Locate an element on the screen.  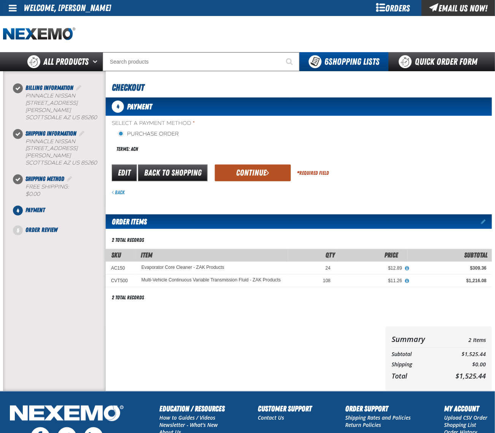
a: Contact Us is located at coordinates (271, 417).